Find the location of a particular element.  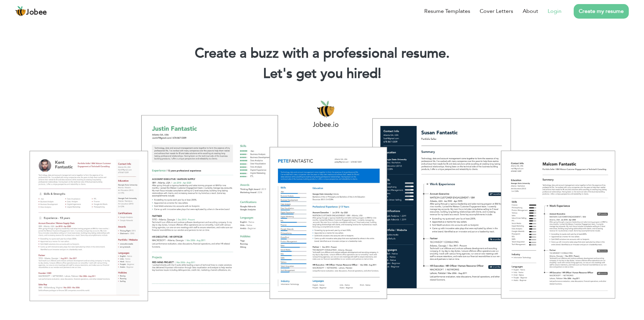

h2: Let's is located at coordinates (322, 74).